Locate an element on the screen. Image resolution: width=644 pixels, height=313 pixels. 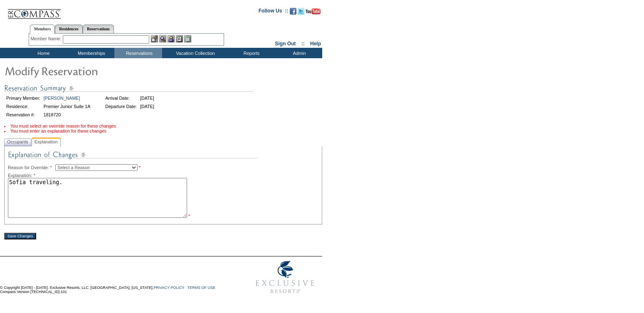
td: Reservation #: is located at coordinates (23, 115).